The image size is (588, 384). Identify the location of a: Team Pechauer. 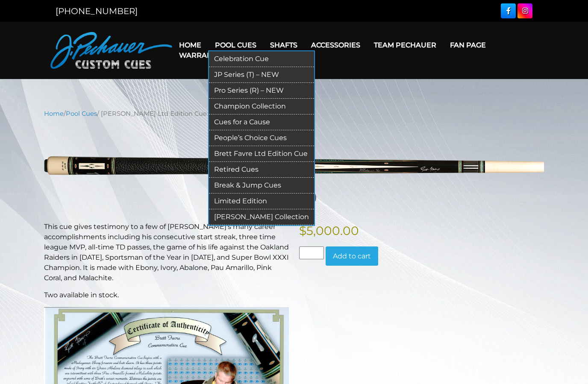
(405, 45).